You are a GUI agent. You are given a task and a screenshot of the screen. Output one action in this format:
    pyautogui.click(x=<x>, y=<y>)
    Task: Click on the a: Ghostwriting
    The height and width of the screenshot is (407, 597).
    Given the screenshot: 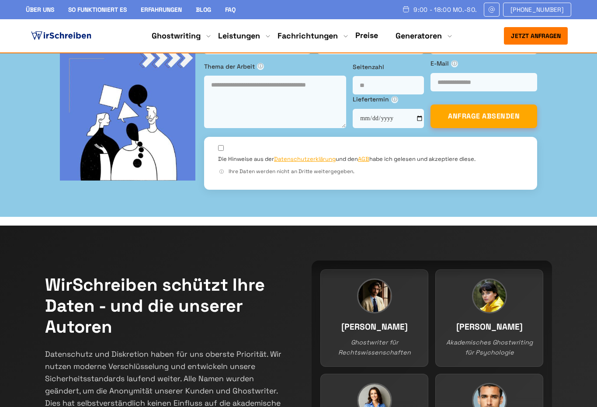 What is the action you would take?
    pyautogui.click(x=176, y=36)
    